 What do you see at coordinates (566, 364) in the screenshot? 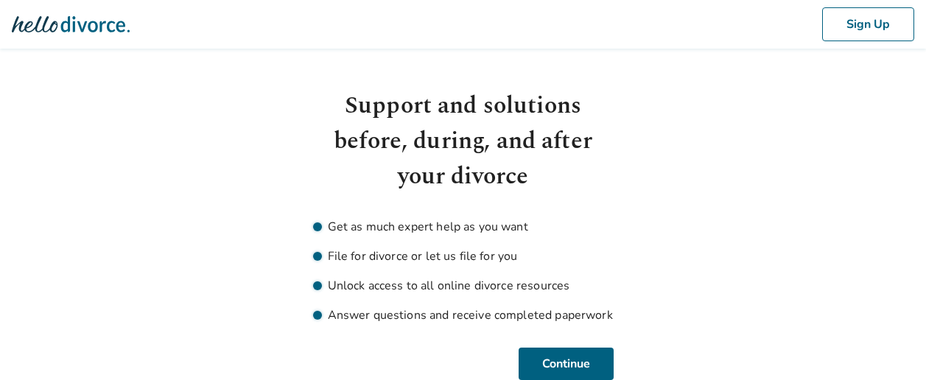
I see `button: Continue` at bounding box center [566, 364].